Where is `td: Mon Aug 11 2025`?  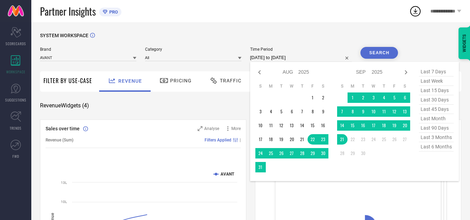
td: Mon Aug 11 2025 is located at coordinates (271, 126).